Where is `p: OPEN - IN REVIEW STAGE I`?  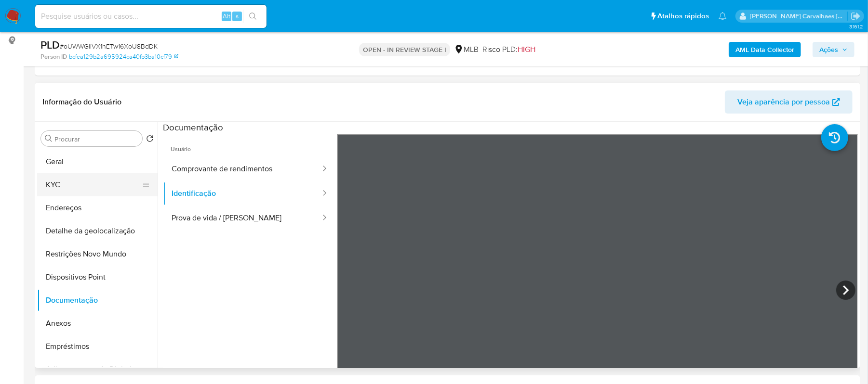 p: OPEN - IN REVIEW STAGE I is located at coordinates (404, 49).